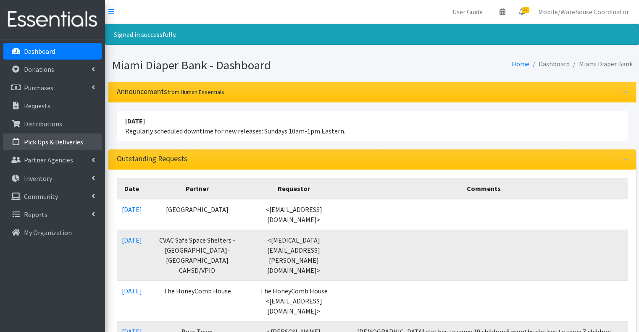 The image size is (639, 332). What do you see at coordinates (550, 64) in the screenshot?
I see `li: Dashboard` at bounding box center [550, 64].